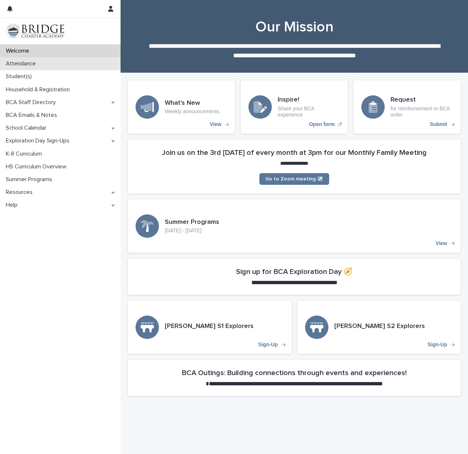 This screenshot has width=468, height=454. Describe the element at coordinates (32, 102) in the screenshot. I see `p: BCA Staff Directory` at that location.